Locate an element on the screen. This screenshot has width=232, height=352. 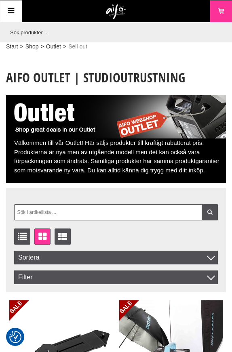
img: Revisit consent button is located at coordinates (15, 337).